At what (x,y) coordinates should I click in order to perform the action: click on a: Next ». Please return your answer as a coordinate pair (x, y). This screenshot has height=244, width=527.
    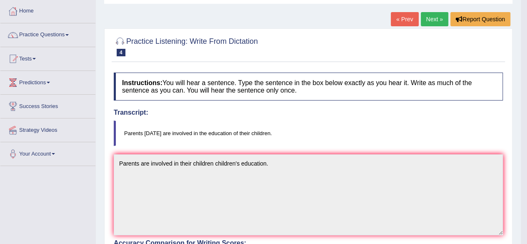
    Looking at the image, I should click on (435, 19).